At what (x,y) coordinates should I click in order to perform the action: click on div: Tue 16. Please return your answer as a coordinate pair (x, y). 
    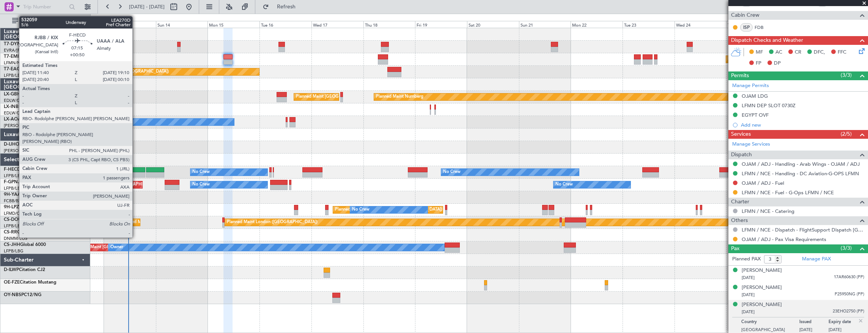
    Looking at the image, I should click on (286, 24).